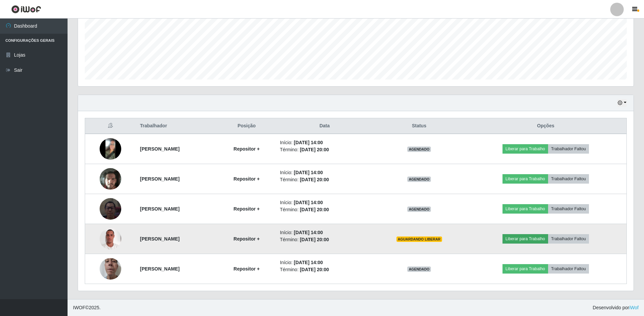 Image resolution: width=644 pixels, height=316 pixels. I want to click on a: iWof, so click(634, 308).